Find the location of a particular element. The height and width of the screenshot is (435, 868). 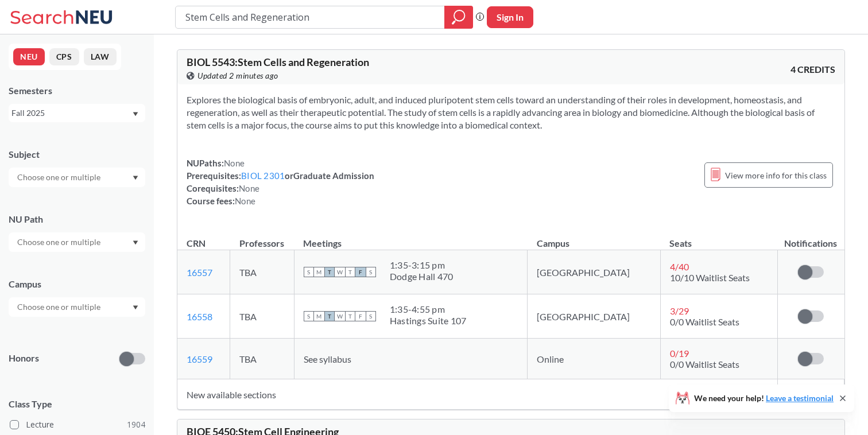

div: NUPaths: Prerequisites: or Graduate Admission Corequisites: Course fees: is located at coordinates (280, 182).